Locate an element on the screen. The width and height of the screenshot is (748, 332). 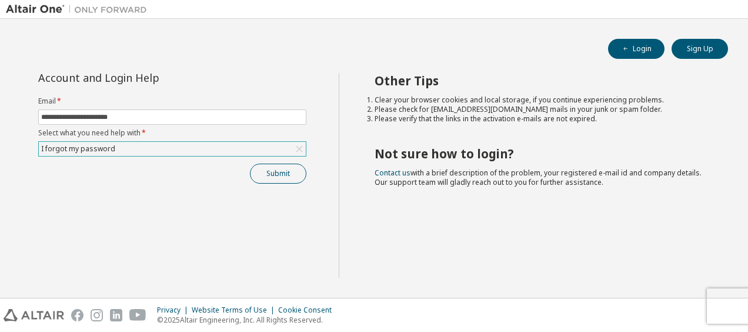
button: Login is located at coordinates (637, 49).